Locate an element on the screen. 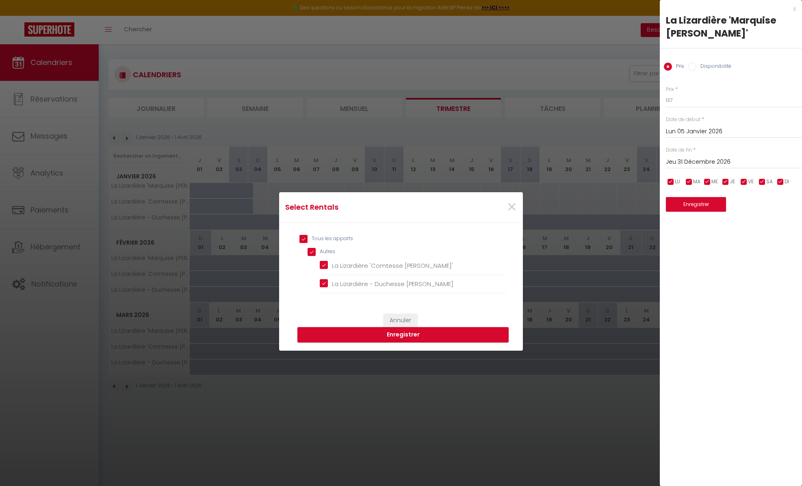 The width and height of the screenshot is (802, 486). label: Date de fin is located at coordinates (679, 150).